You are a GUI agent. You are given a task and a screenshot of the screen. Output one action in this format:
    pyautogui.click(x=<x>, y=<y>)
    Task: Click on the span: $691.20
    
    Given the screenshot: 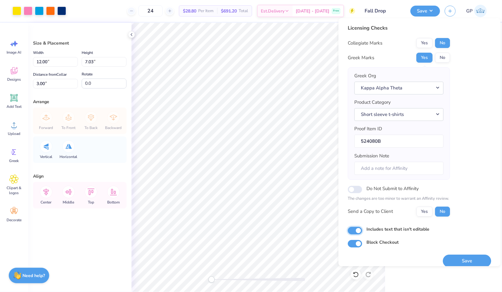 What is the action you would take?
    pyautogui.click(x=229, y=11)
    